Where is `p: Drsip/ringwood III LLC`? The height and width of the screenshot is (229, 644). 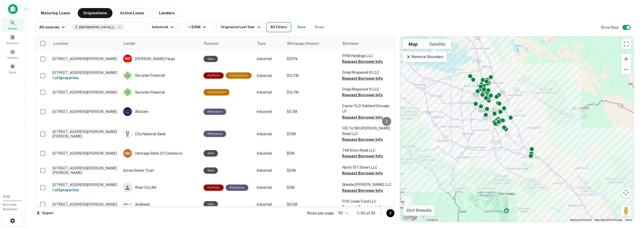 p: Drsip/ringwood III LLC is located at coordinates (367, 72).